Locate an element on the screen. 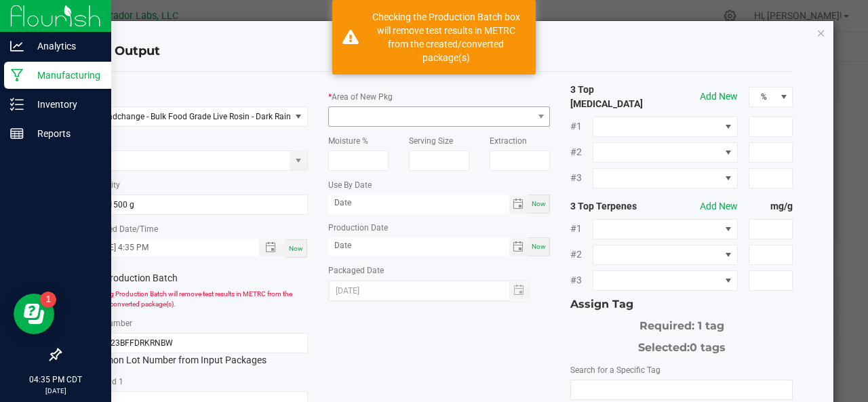 This screenshot has height=402, width=868. label: Area of New Pkg is located at coordinates (362, 97).